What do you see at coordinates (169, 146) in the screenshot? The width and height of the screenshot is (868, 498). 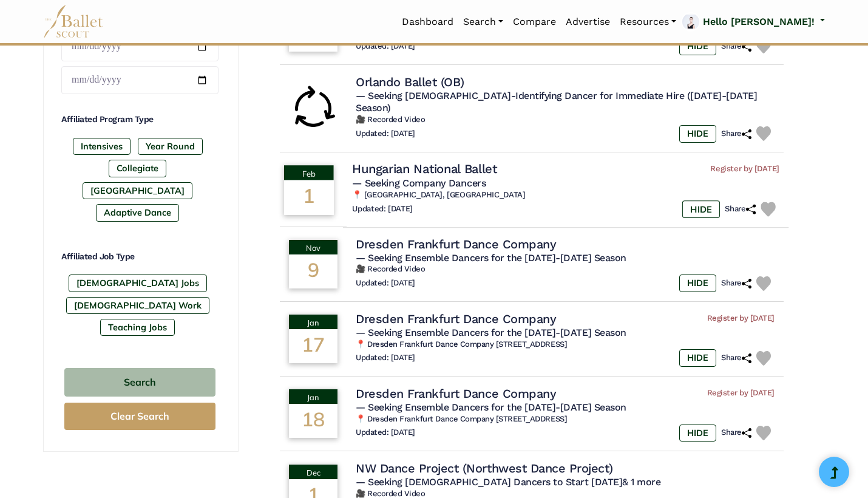 I see `label: Year Round` at bounding box center [169, 146].